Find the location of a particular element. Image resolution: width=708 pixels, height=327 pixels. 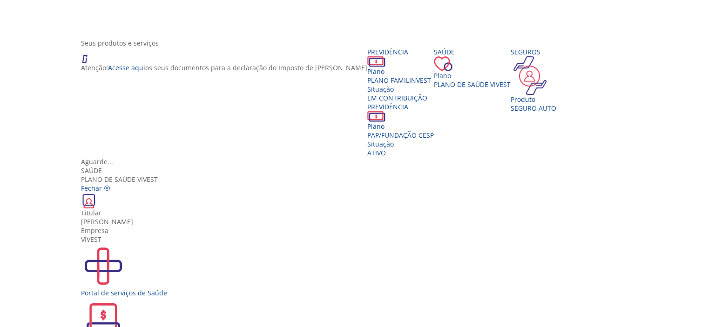

span: Plano de Saúde VIVEST is located at coordinates (472, 84).